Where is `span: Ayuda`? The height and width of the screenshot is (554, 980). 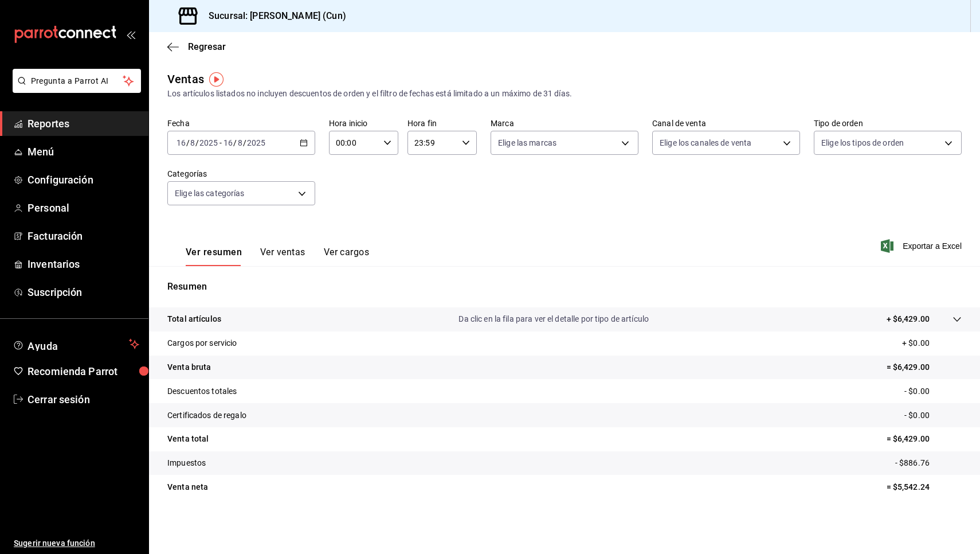
span: Ayuda is located at coordinates (75, 344).